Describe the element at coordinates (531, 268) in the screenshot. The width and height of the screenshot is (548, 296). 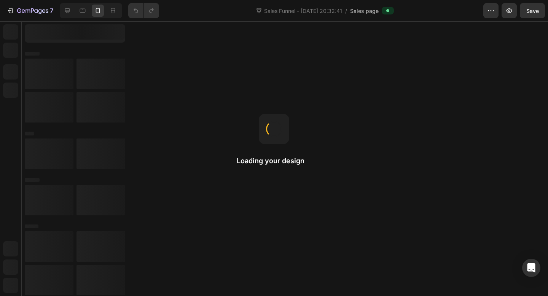
I see `div: Open Intercom Messenger` at that location.